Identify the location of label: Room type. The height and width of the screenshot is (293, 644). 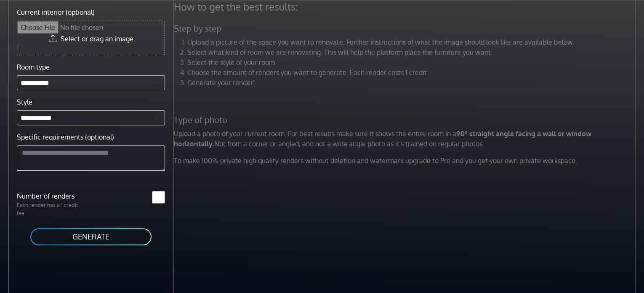
(33, 67).